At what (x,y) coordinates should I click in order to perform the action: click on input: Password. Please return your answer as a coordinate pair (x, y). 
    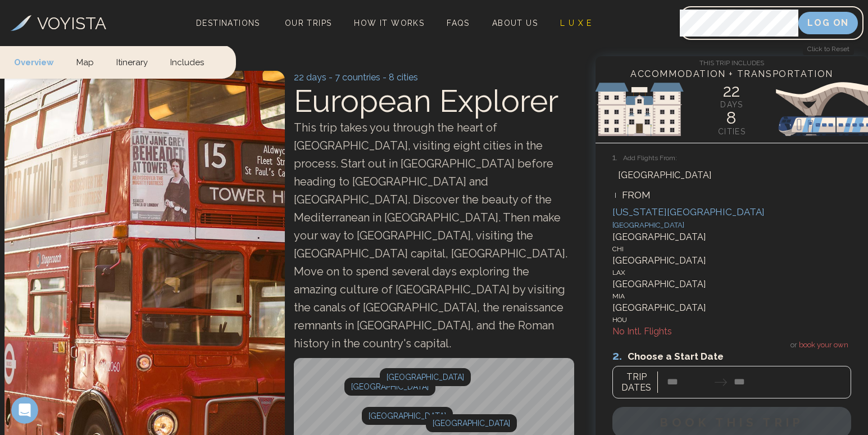
    Looking at the image, I should click on (739, 23).